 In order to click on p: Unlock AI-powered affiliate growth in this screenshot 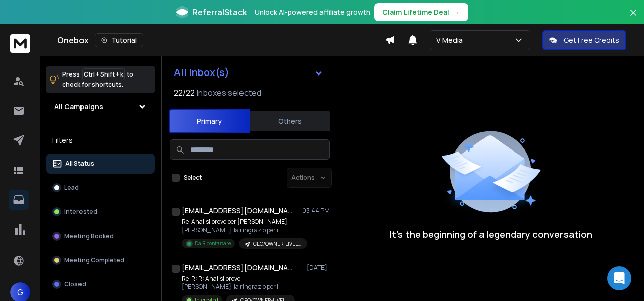, I will do `click(313, 12)`.